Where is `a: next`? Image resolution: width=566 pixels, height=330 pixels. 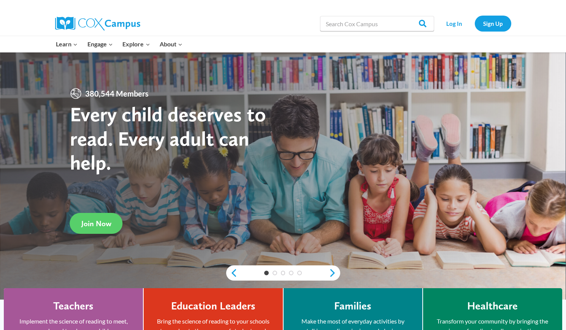 a: next is located at coordinates (334, 273).